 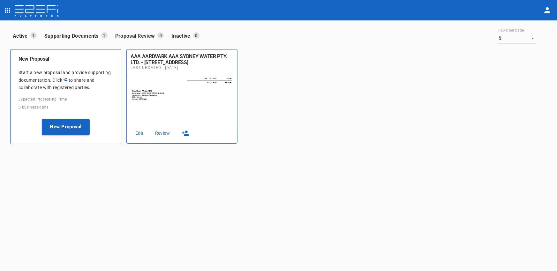 What do you see at coordinates (182, 100) in the screenshot?
I see `img: Proposal Image` at bounding box center [182, 100].